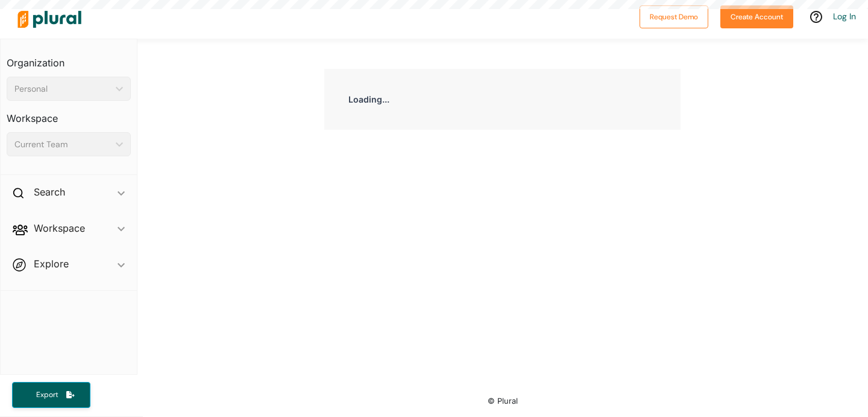  I want to click on button: Export, so click(51, 395).